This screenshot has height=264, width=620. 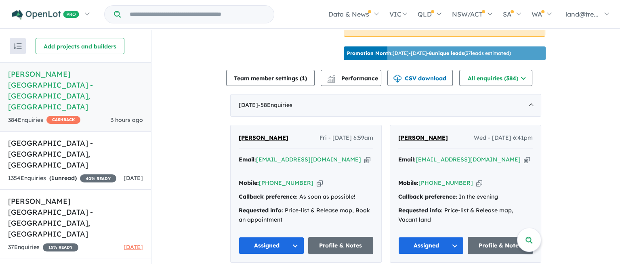 What do you see at coordinates (306, 216) in the screenshot?
I see `div: Price-list & Release map, Book an appointment` at bounding box center [306, 216].